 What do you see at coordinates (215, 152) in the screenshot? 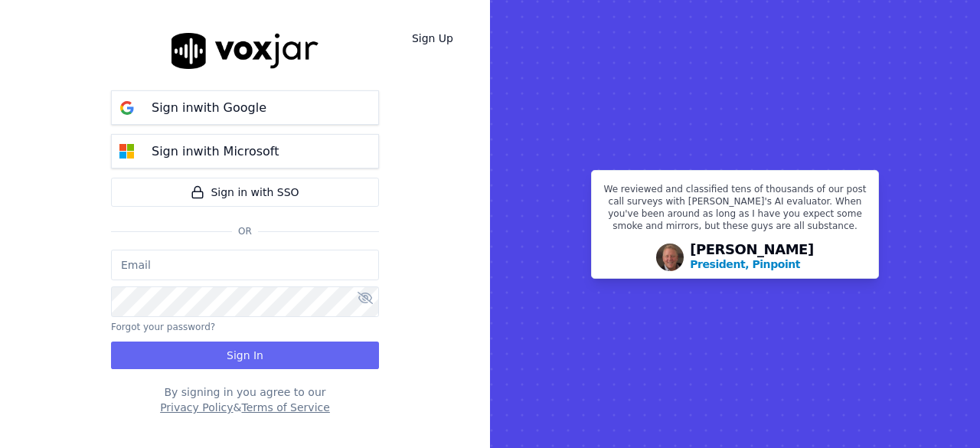
I see `p: Sign in with Microsoft` at bounding box center [215, 152].